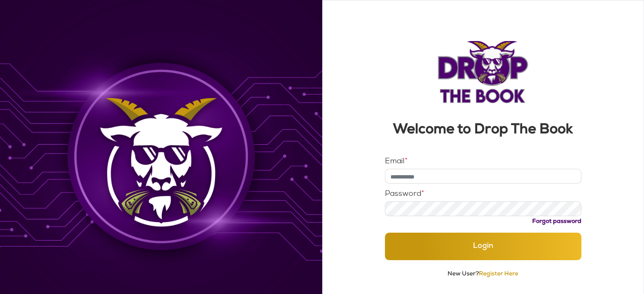 The image size is (644, 294). I want to click on img: Background Image, so click(161, 163).